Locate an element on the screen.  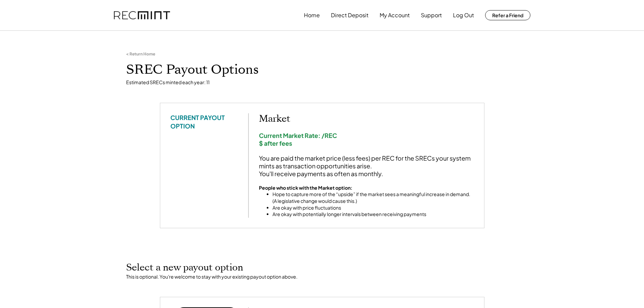
button: Log Out is located at coordinates (464, 15).